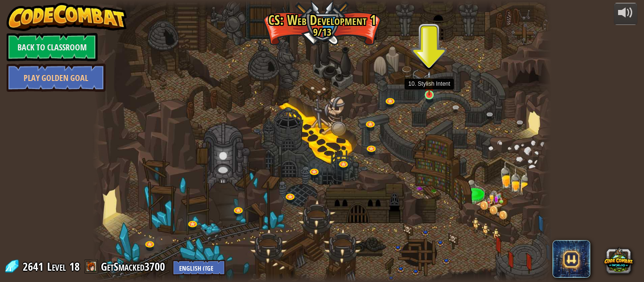 Image resolution: width=644 pixels, height=282 pixels. What do you see at coordinates (626, 14) in the screenshot?
I see `button: Adjust volume` at bounding box center [626, 14].